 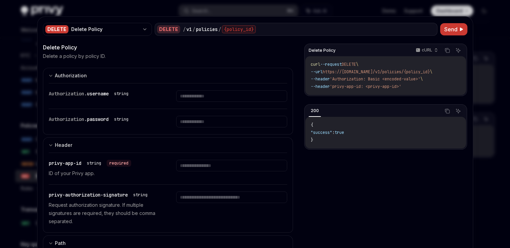 I want to click on p: Delete a policy by policy ID., so click(x=74, y=56).